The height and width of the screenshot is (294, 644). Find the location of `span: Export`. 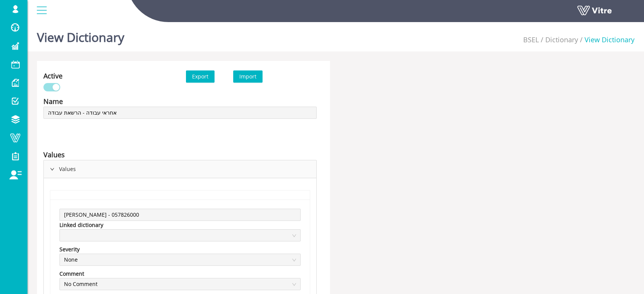

span: Export is located at coordinates (200, 77).